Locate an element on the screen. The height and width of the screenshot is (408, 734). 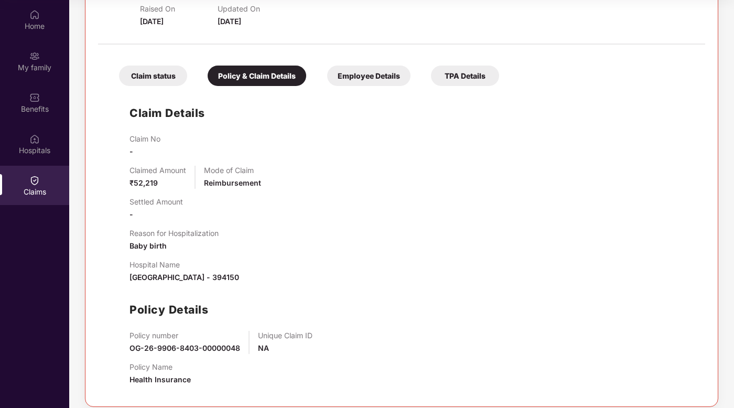
div: Employee Details is located at coordinates (369, 76).